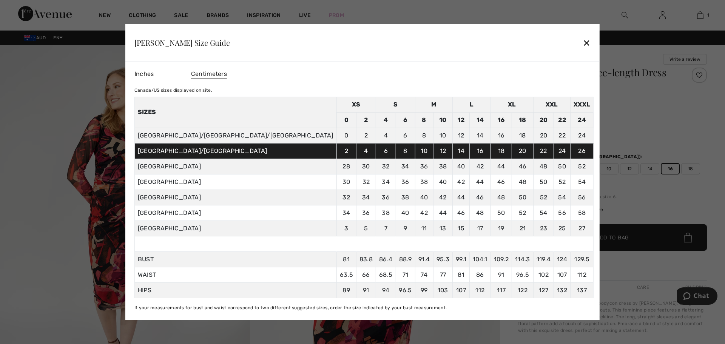 The height and width of the screenshot is (344, 725). What do you see at coordinates (543, 228) in the screenshot?
I see `td: 23` at bounding box center [543, 228].